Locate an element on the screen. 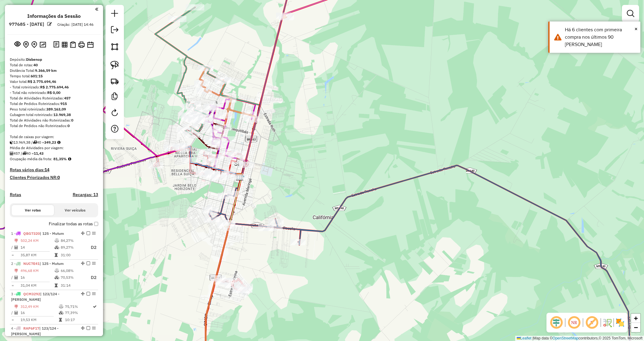 The height and width of the screenshot is (341, 644). a: Rotas is located at coordinates (15, 194).